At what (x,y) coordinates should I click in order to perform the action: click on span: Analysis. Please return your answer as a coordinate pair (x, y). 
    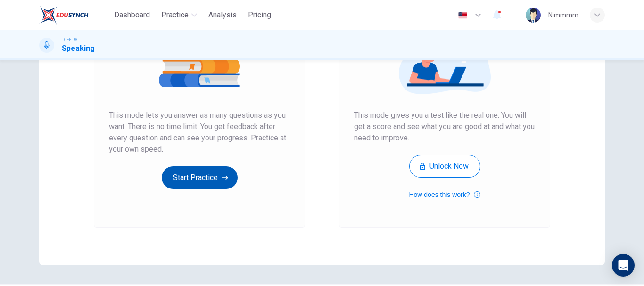
    Looking at the image, I should click on (223, 15).